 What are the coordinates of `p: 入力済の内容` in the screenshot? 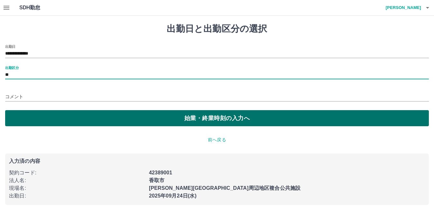 It's located at (217, 162).